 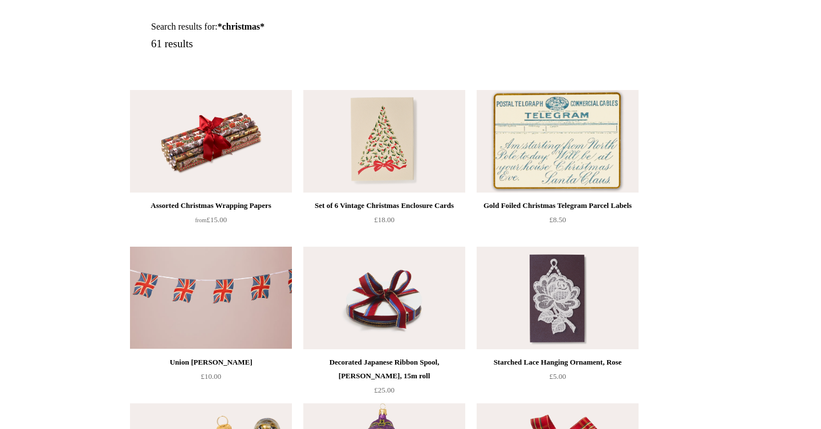 What do you see at coordinates (558, 298) in the screenshot?
I see `img: Starched Lace Hanging Ornament, Rose` at bounding box center [558, 298].